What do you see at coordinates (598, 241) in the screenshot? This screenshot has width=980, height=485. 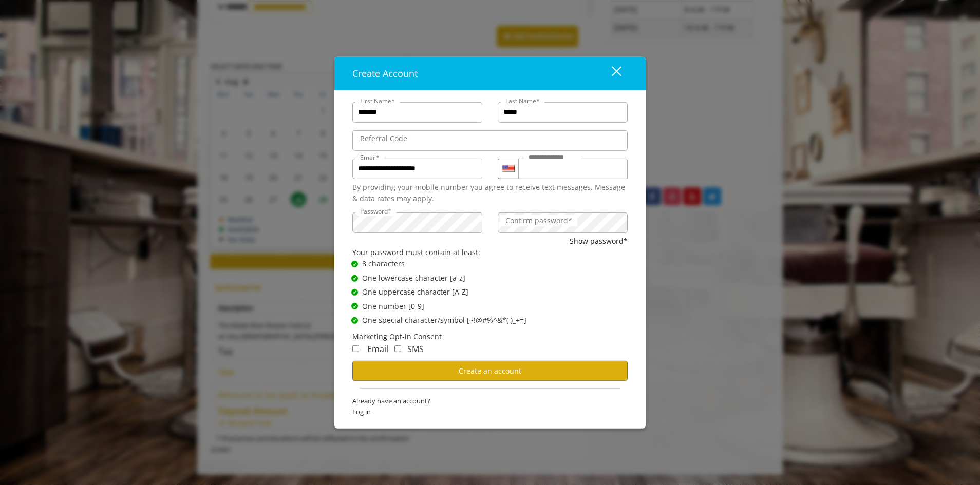 I see `button: Show password*` at bounding box center [598, 241].